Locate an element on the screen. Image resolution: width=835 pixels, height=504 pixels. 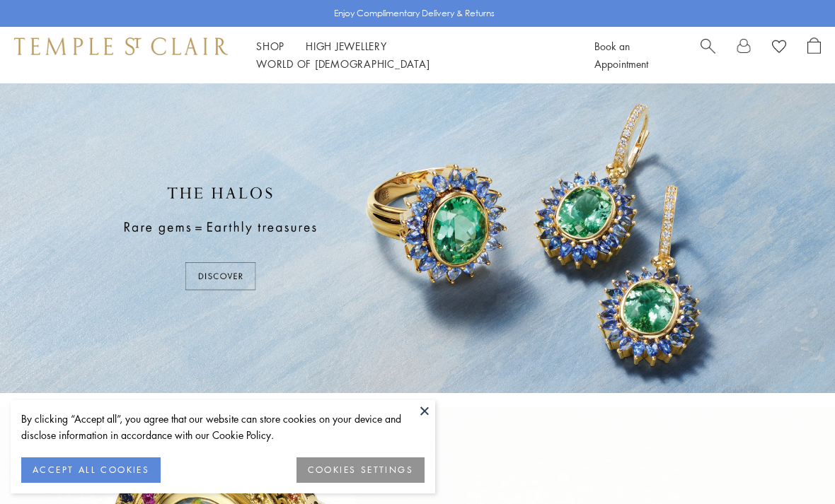
nav: Main navigation is located at coordinates (409, 55).